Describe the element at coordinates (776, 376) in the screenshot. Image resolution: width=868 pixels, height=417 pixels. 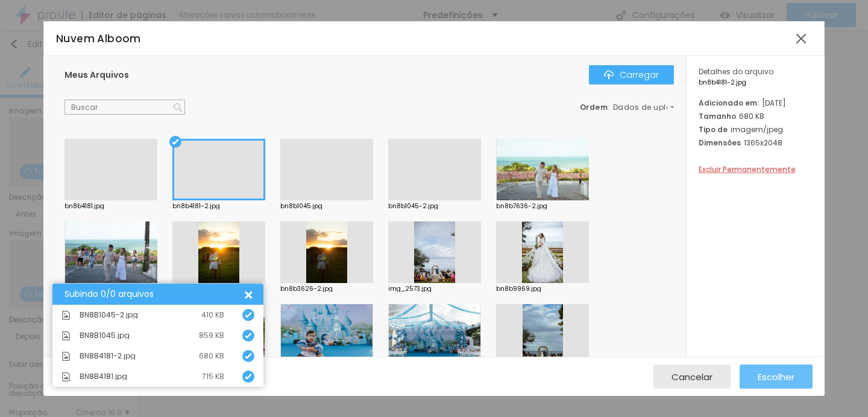
I see `button: Escolher` at that location.